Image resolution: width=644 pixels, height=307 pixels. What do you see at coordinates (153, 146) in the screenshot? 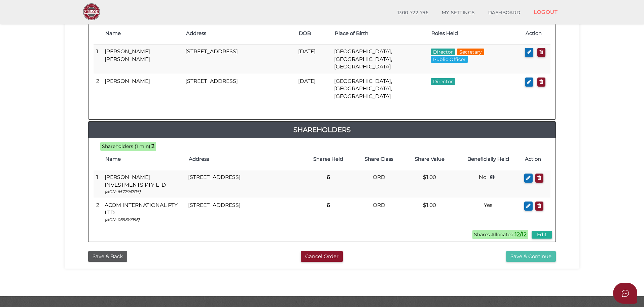
I see `b: 2` at bounding box center [153, 146].